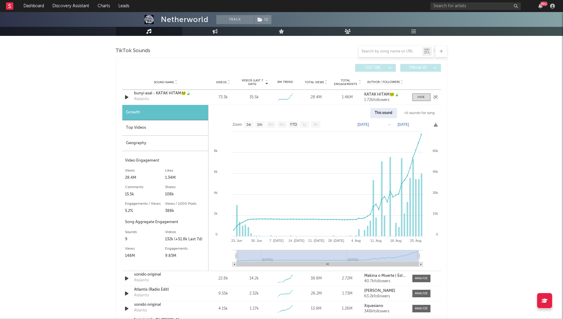  What do you see at coordinates (185, 194) in the screenshot?
I see `div: 108k` at bounding box center [185, 194].